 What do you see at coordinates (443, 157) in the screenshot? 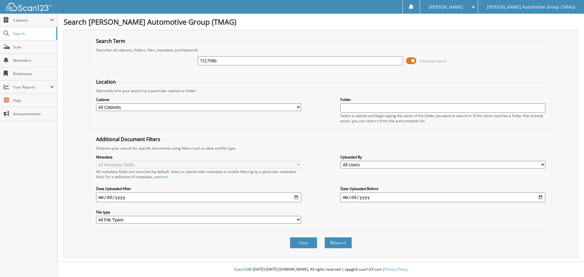
I see `label: Uploaded By` at bounding box center [443, 157].